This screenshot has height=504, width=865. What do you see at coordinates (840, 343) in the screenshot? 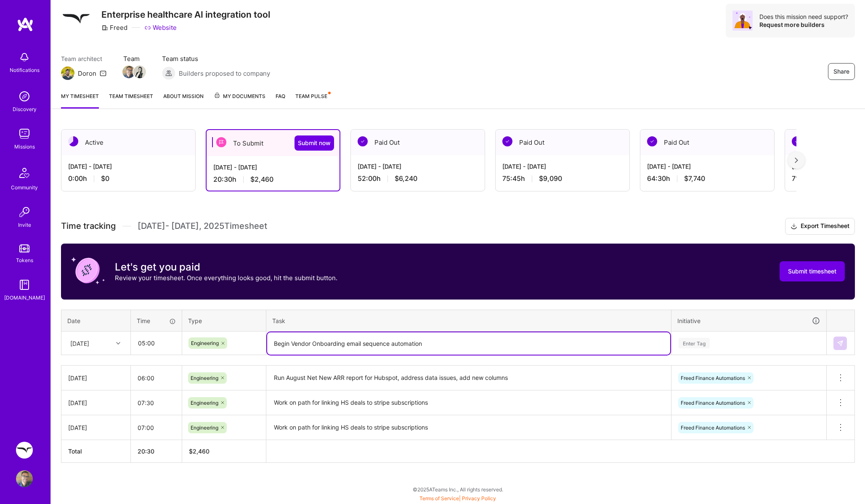
I see `img: Submit` at bounding box center [840, 343].